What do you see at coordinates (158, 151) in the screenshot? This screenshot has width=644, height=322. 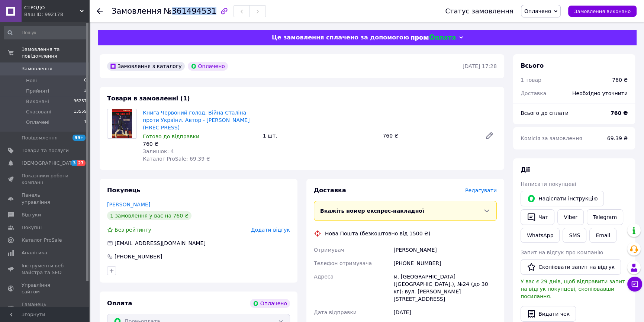 I see `span: Залишок: 4` at bounding box center [158, 151].